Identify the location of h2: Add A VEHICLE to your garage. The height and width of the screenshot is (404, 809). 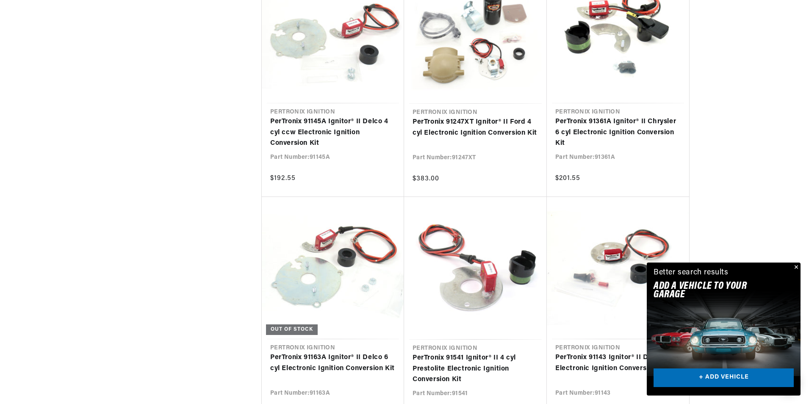
(713, 291).